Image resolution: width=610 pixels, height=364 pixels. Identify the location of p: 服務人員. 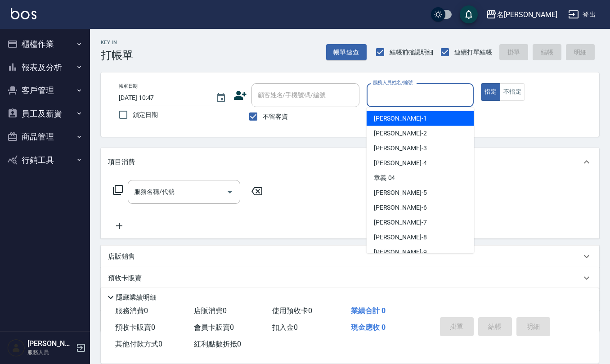
(50, 353).